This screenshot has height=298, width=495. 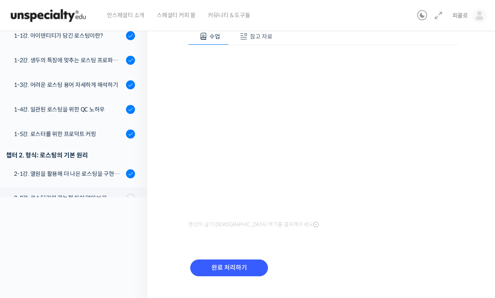 I want to click on span: 대화, so click(x=80, y=246).